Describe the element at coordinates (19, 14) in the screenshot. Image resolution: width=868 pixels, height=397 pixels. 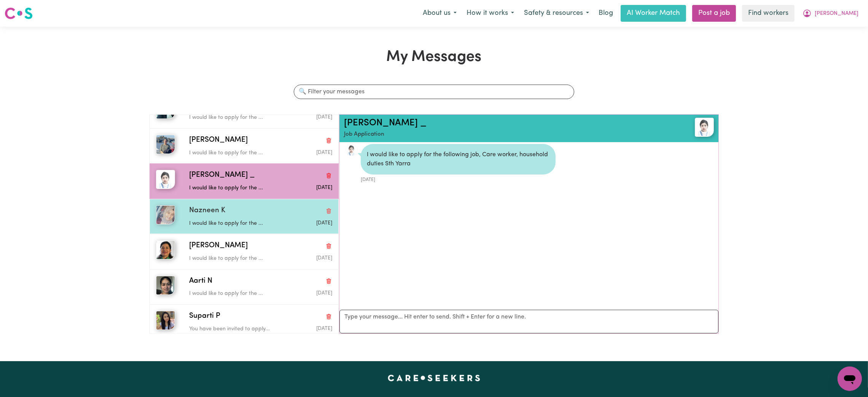
I see `a: Careseekers logo` at that location.